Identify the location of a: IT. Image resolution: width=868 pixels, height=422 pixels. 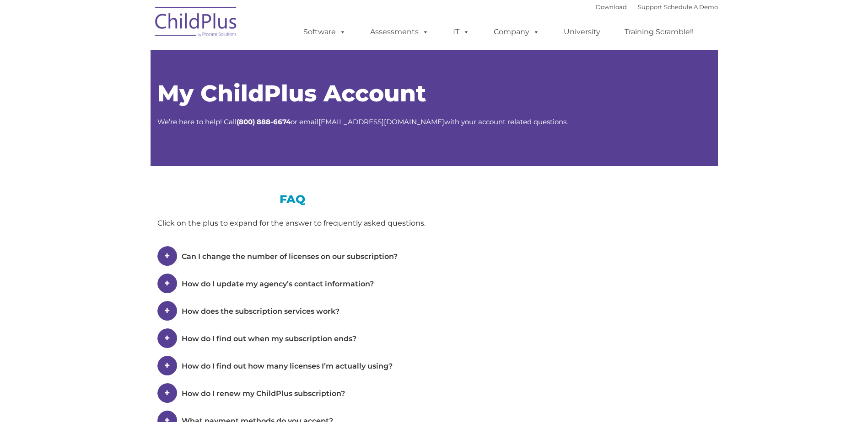
(461, 32).